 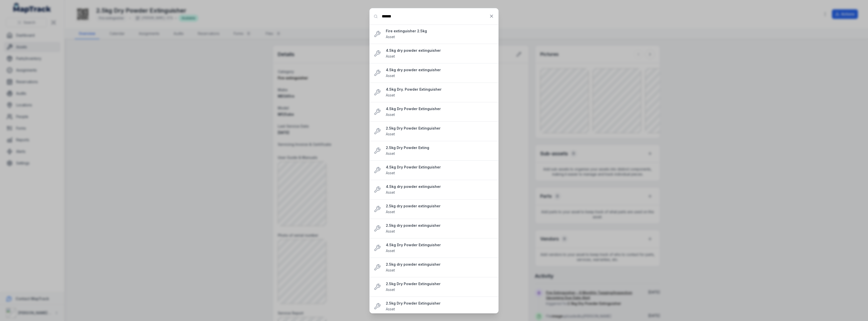 What do you see at coordinates (440, 31) in the screenshot?
I see `strong: Fire extinguisher 2.5kg` at bounding box center [440, 31].